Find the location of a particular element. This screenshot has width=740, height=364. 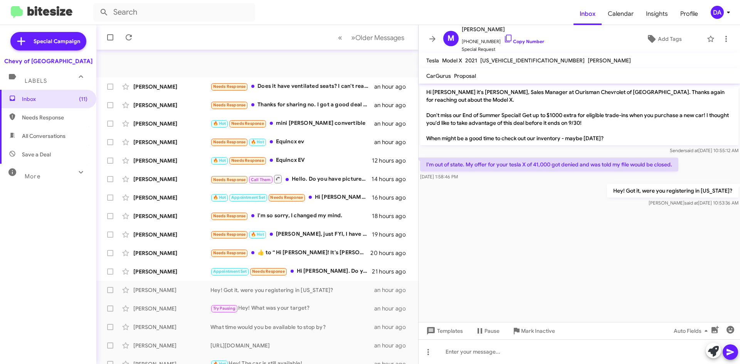

span: Calendar is located at coordinates (621, 14).